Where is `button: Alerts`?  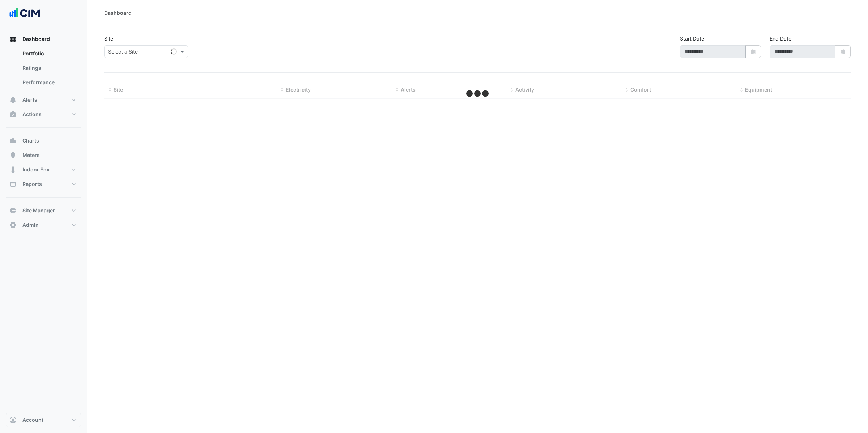 button: Alerts is located at coordinates (44, 100).